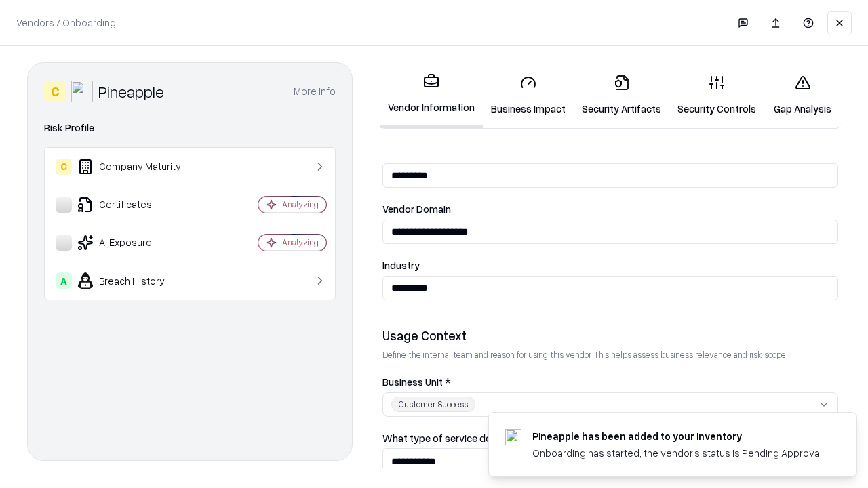  What do you see at coordinates (610, 354) in the screenshot?
I see `p: Define the internal team and reason for using this vendor. This helps assess business relevance a...` at bounding box center [610, 354].